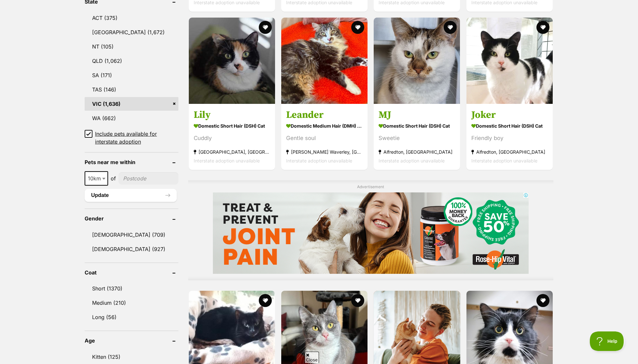  I want to click on button: Update, so click(131, 195).